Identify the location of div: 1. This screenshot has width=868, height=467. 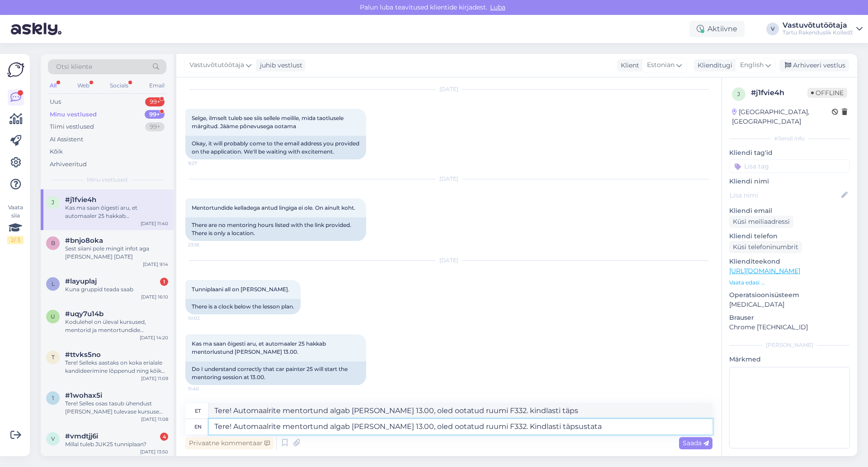
(164, 282).